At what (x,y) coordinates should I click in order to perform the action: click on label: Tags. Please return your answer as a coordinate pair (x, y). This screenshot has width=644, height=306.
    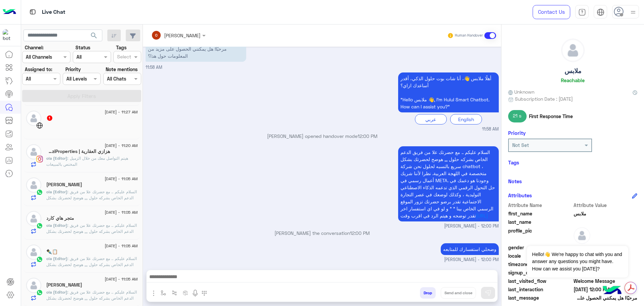
    Looking at the image, I should click on (121, 47).